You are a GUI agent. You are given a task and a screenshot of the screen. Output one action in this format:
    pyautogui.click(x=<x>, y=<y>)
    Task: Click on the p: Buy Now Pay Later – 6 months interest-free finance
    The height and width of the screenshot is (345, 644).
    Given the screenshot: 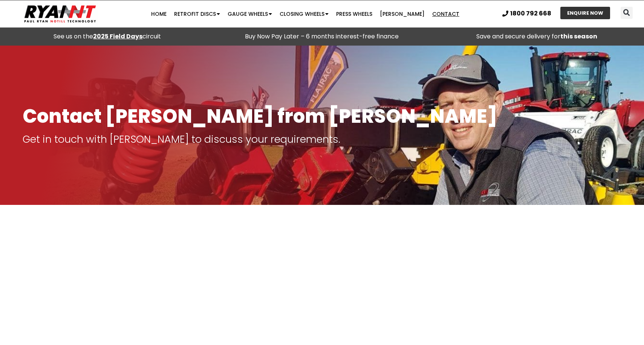 What is the action you would take?
    pyautogui.click(x=322, y=36)
    